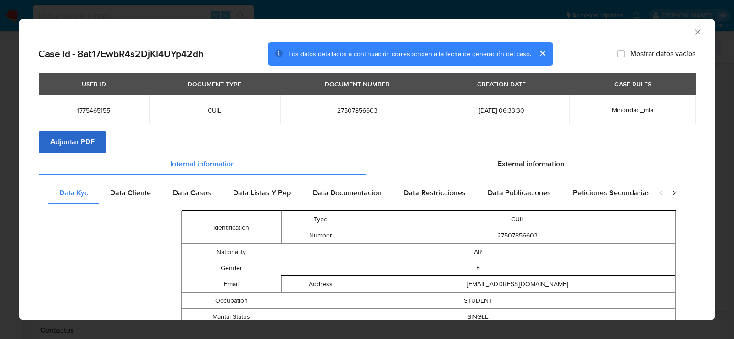 The height and width of the screenshot is (339, 734). I want to click on span: Data Casos, so click(192, 192).